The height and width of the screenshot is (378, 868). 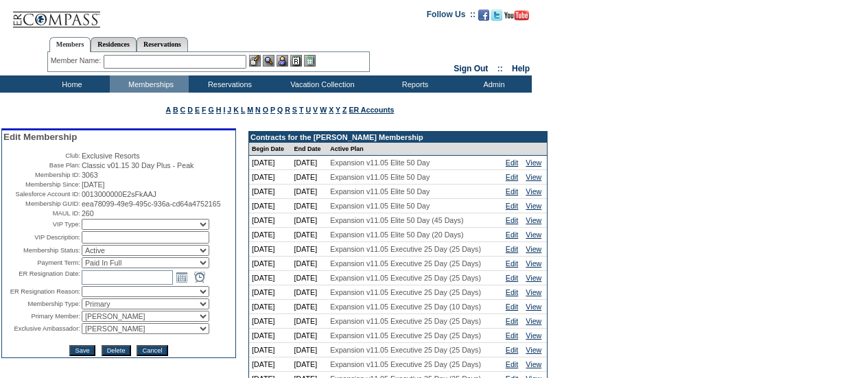 I want to click on a: Z, so click(x=345, y=110).